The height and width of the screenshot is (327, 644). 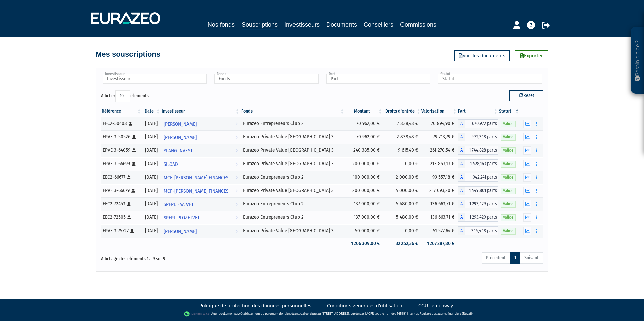 What do you see at coordinates (446, 313) in the screenshot?
I see `a: Registre des agents financiers (Regafi)` at bounding box center [446, 313].